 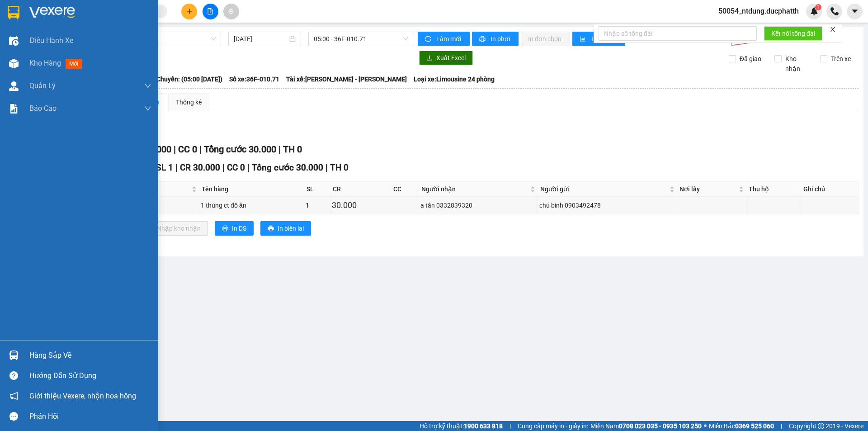 What do you see at coordinates (231, 11) in the screenshot?
I see `span: aim` at bounding box center [231, 11].